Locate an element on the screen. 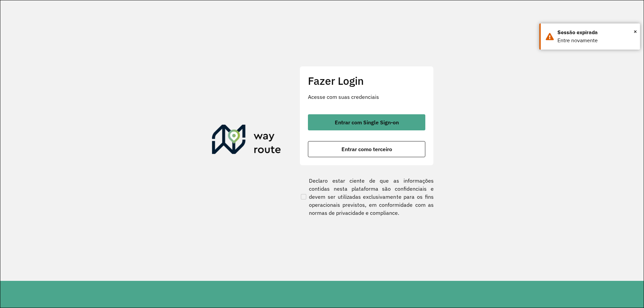 The width and height of the screenshot is (644, 308). span: Entrar como terceiro is located at coordinates (367, 149).